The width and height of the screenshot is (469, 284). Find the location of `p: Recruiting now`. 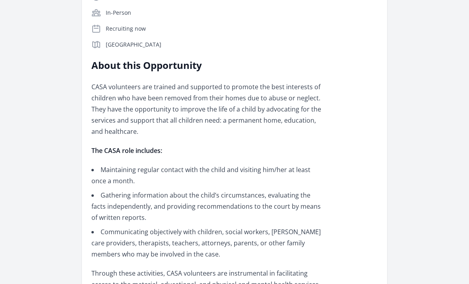

p: Recruiting now is located at coordinates (242, 29).